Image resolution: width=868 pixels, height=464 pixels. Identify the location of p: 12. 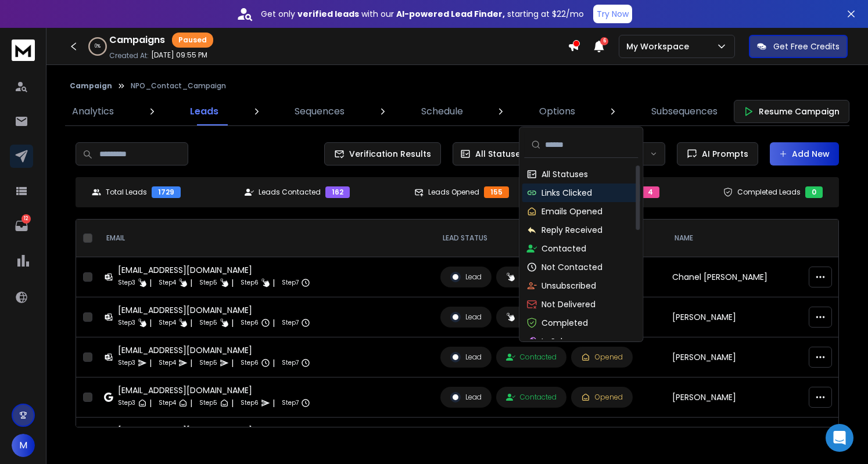
(26, 219).